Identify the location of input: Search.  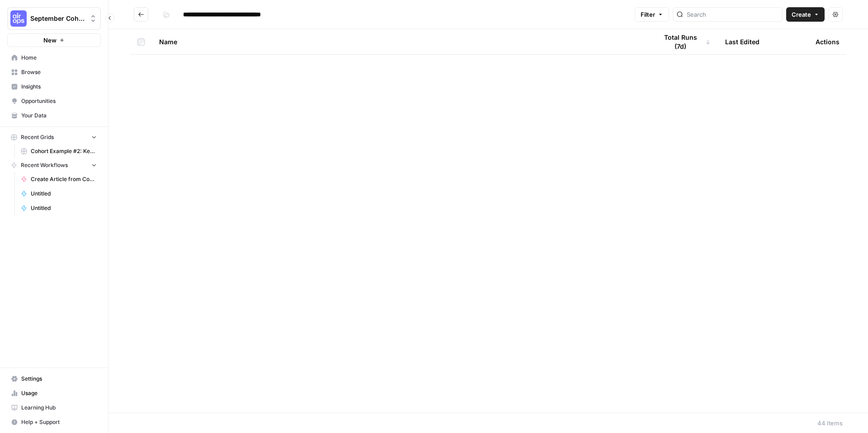
(733, 15).